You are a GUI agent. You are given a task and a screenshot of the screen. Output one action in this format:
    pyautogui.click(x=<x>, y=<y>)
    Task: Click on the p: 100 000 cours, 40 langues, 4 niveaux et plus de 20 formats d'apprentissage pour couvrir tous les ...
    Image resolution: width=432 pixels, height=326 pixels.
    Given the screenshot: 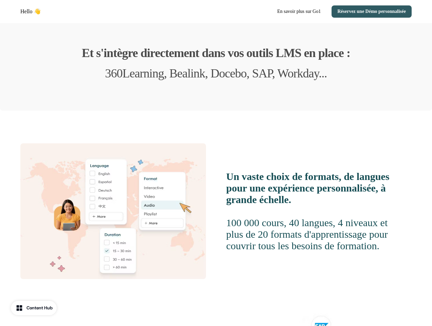 What is the action you would take?
    pyautogui.click(x=313, y=229)
    